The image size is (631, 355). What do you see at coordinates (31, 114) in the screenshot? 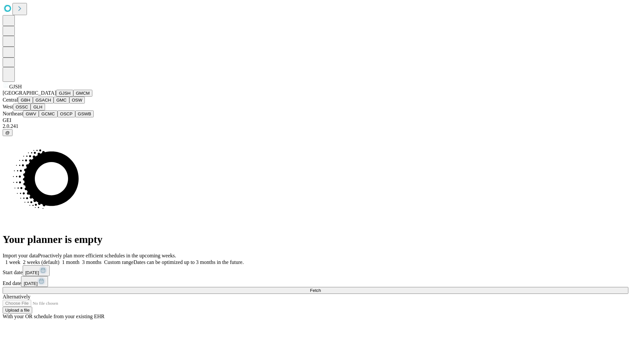
I see `button: GWV` at bounding box center [31, 114].